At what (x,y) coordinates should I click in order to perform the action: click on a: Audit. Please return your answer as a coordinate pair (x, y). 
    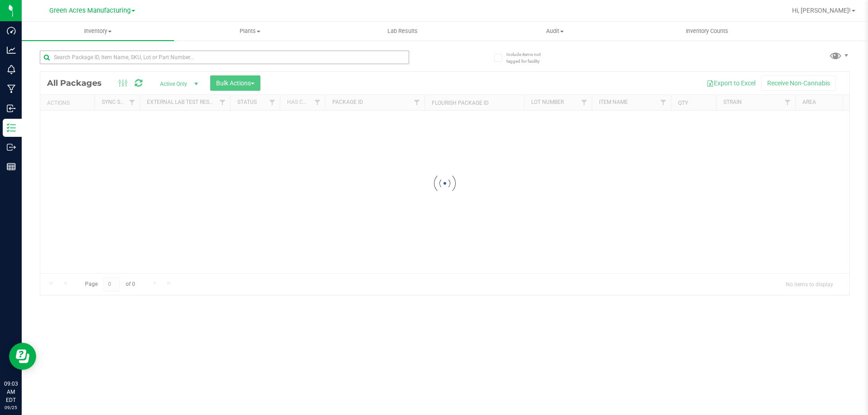
    Looking at the image, I should click on (554, 31).